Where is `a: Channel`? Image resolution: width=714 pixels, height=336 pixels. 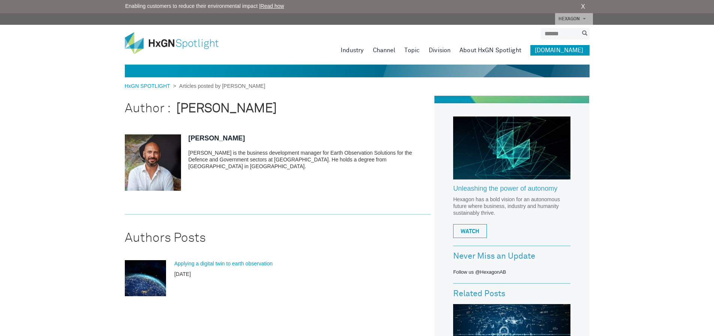 a: Channel is located at coordinates (384, 50).